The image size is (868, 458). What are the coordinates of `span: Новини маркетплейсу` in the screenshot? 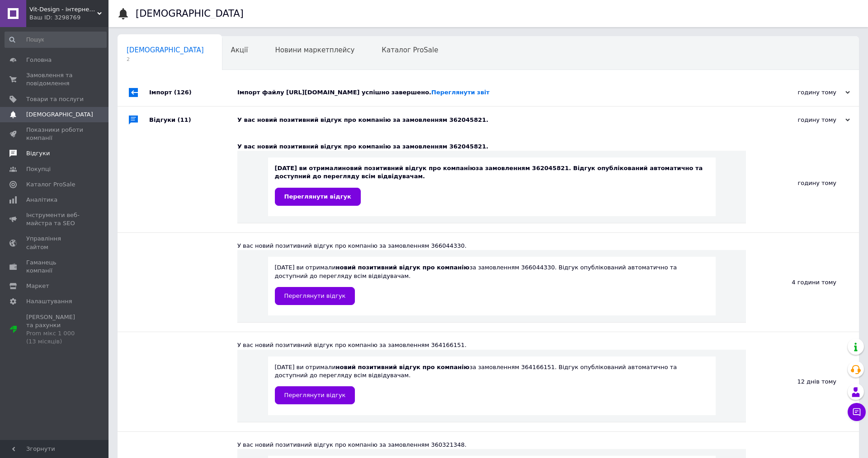 It's located at (314, 50).